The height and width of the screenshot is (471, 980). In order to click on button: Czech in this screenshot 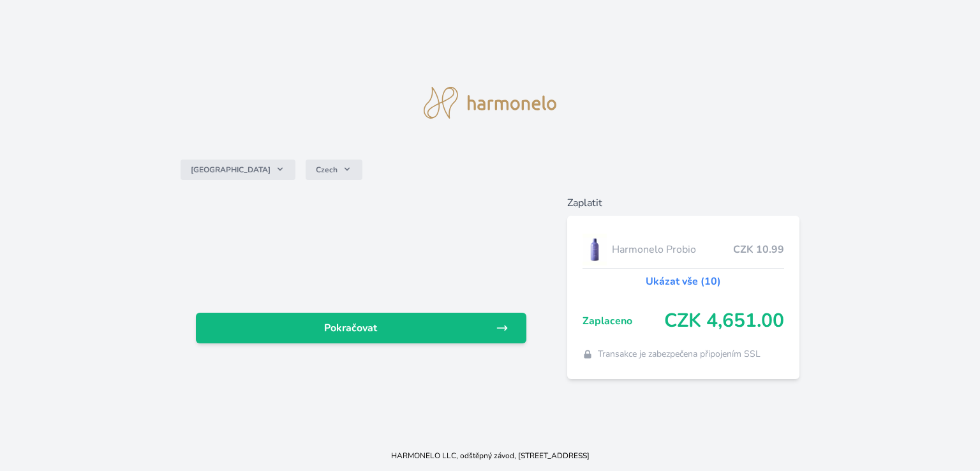, I will do `click(333, 170)`.